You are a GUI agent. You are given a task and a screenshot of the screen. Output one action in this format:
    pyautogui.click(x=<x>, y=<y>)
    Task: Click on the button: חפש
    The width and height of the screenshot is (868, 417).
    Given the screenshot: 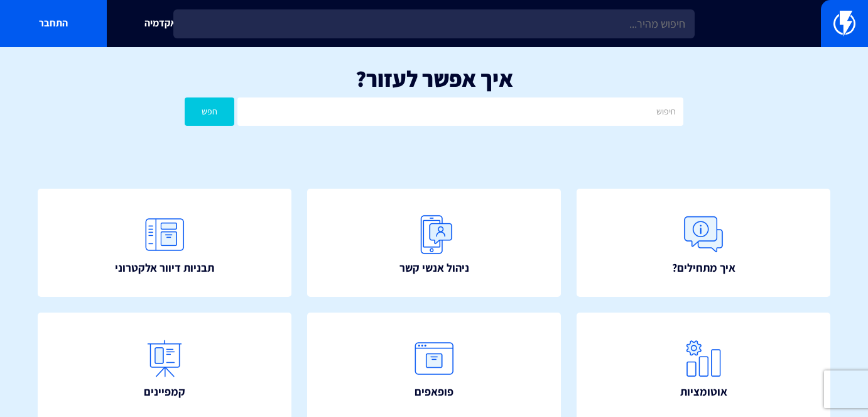 What is the action you would take?
    pyautogui.click(x=209, y=111)
    